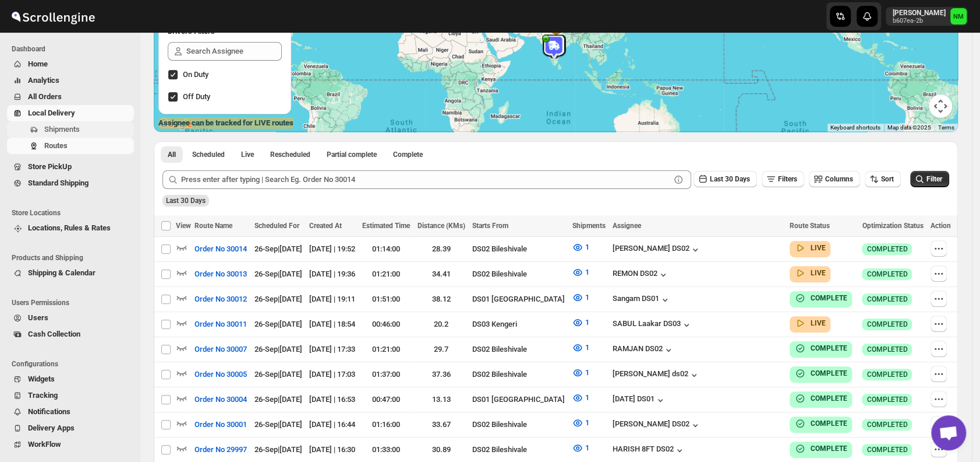  What do you see at coordinates (640, 274) in the screenshot?
I see `div: REMON DS02` at bounding box center [640, 274].